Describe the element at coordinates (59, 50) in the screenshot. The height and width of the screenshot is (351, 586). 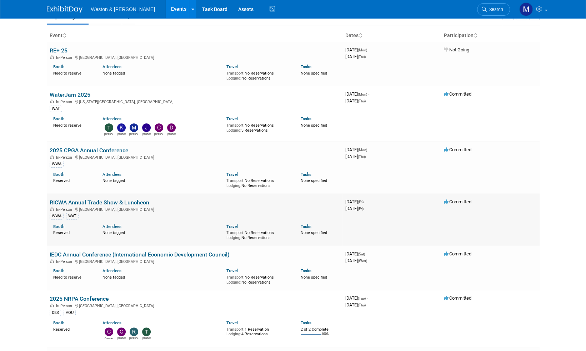
I see `a: RE+ 25` at that location.